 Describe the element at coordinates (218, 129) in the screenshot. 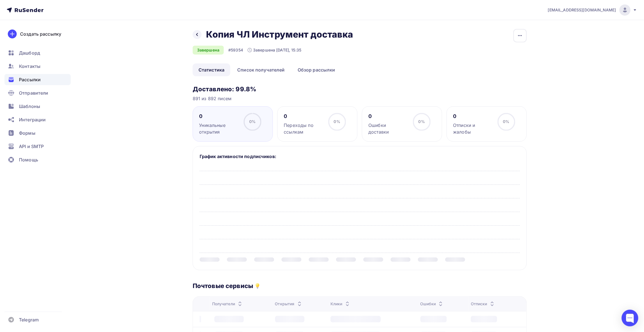

I see `div: Уникальные открытия` at that location.